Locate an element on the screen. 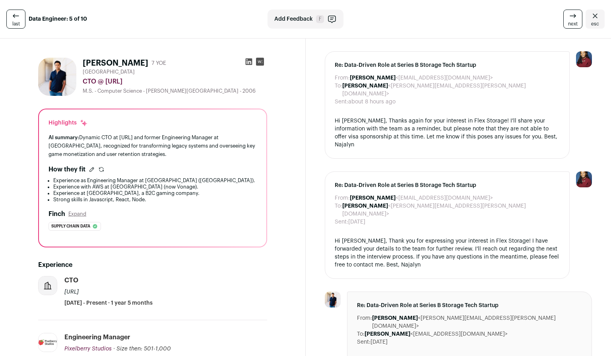  span: last is located at coordinates (16, 24).